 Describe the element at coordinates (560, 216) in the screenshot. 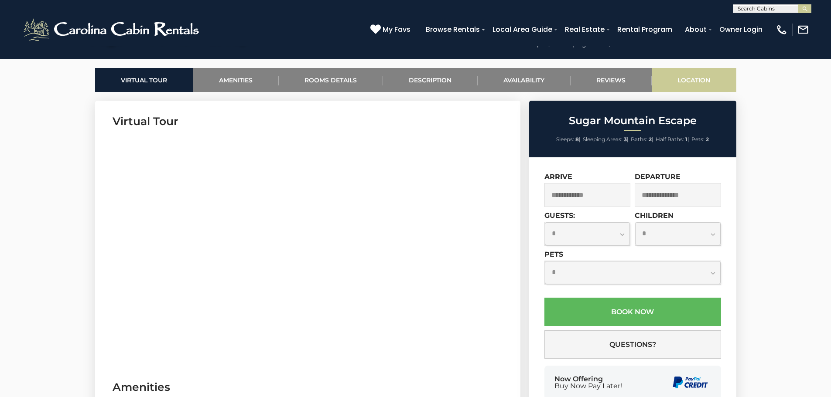

I see `label: Guests:` at that location.